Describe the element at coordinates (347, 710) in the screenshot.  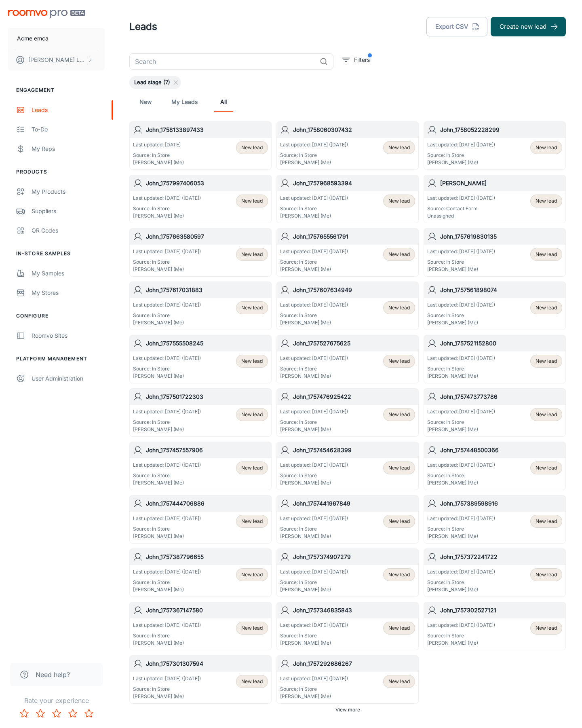
I see `button: View more` at that location.